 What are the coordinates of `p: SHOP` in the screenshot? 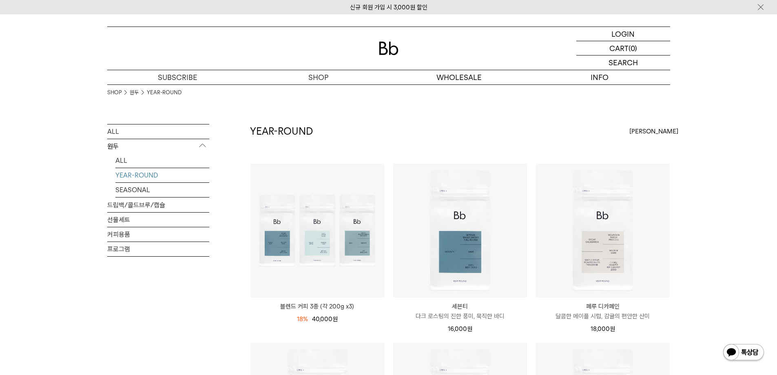 It's located at (318, 77).